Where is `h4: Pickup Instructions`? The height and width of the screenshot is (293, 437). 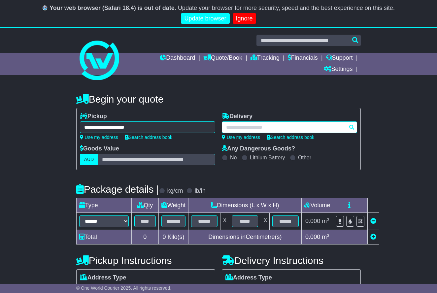
h4: Pickup Instructions is located at coordinates (145, 260).